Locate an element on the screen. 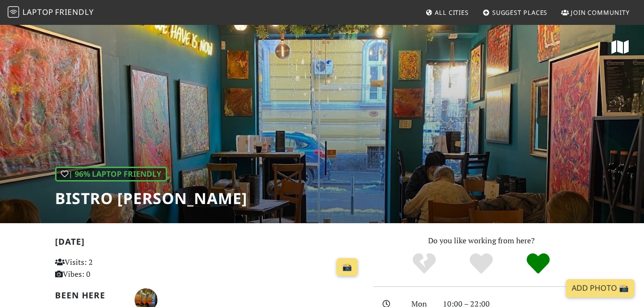  span: Suggest Places is located at coordinates (520, 12).